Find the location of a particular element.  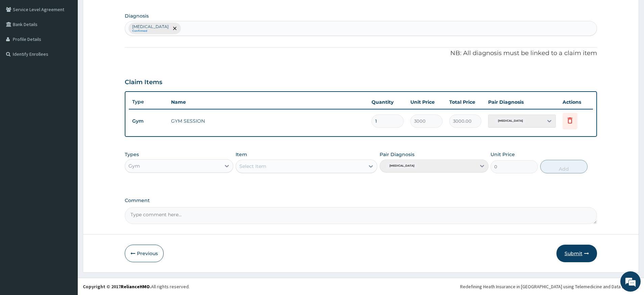

div: Gym is located at coordinates (134, 166).